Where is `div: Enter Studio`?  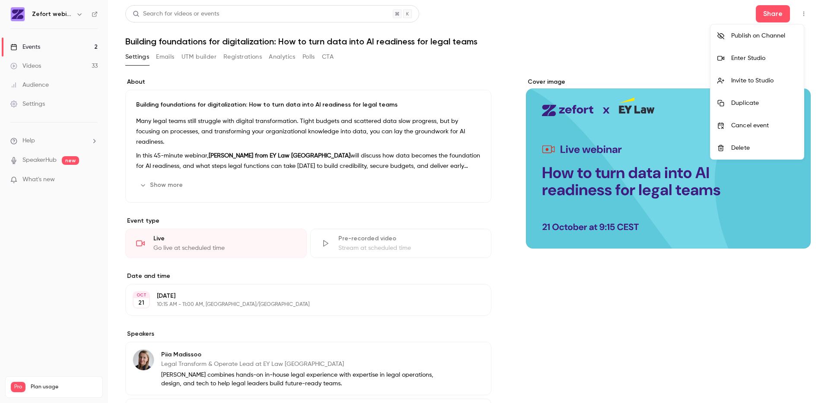 div: Enter Studio is located at coordinates (764, 58).